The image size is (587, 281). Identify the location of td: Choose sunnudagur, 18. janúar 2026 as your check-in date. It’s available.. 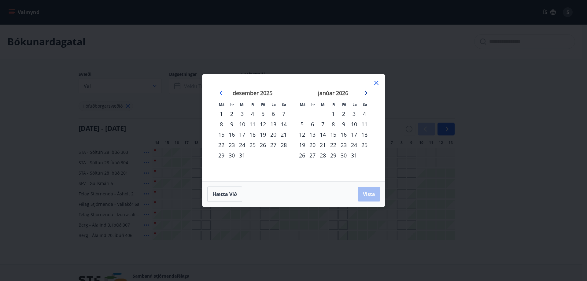
(365, 135).